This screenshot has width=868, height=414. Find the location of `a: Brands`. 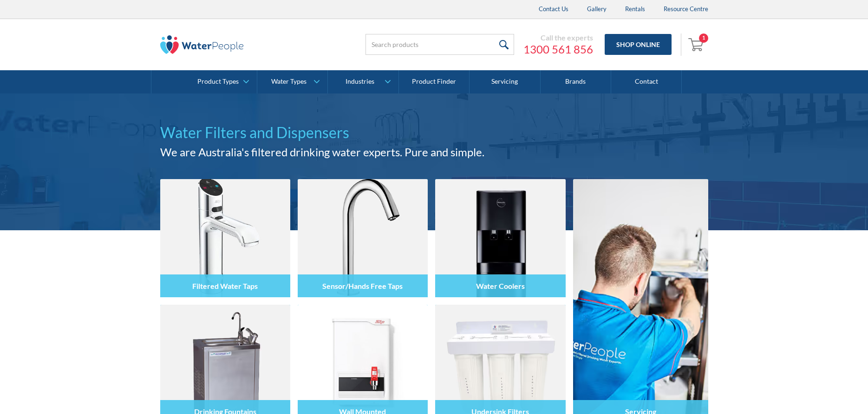

a: Brands is located at coordinates (576, 82).